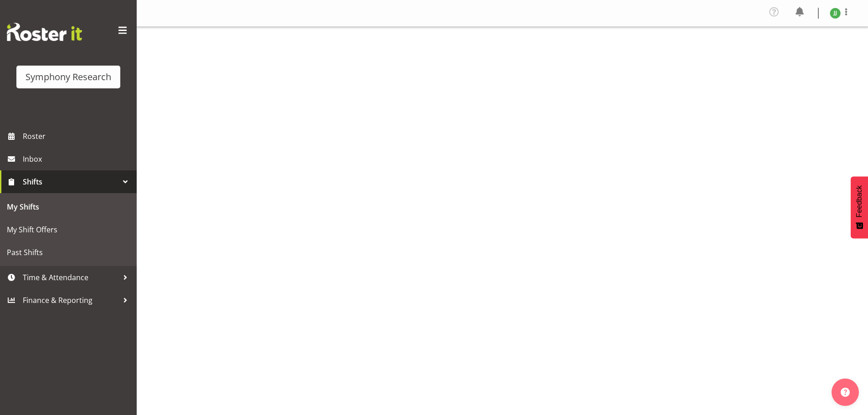  Describe the element at coordinates (71, 301) in the screenshot. I see `span: Finance & Reporting` at that location.